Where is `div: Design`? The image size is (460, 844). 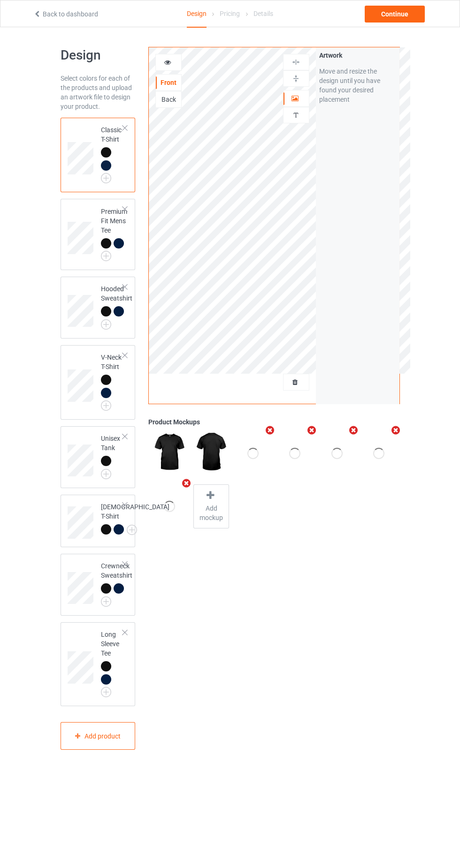
div: Design is located at coordinates (197, 14).